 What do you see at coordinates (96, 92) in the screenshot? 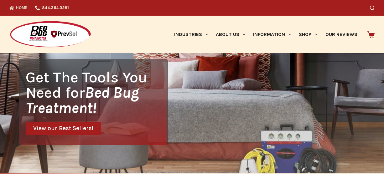
I see `h1: Get The Tools You Need for` at bounding box center [96, 92].